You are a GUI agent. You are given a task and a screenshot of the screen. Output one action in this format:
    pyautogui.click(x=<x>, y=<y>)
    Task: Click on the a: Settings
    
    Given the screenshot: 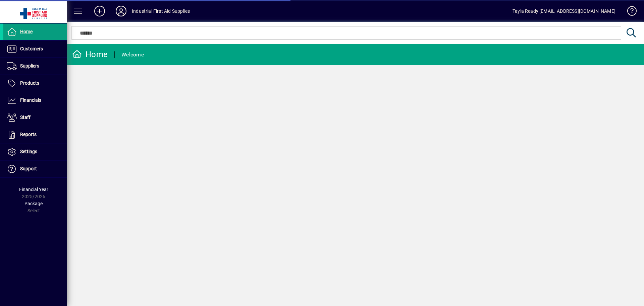 What is the action you would take?
    pyautogui.click(x=35, y=152)
    